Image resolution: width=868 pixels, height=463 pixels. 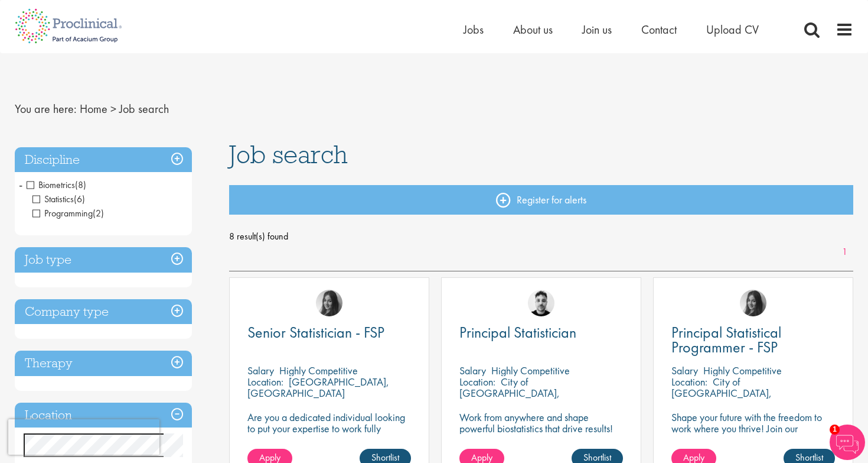 I want to click on p: Shape your future with the freedom to work where you thrive! Join our pharmaceutical client with ..., so click(x=753, y=433).